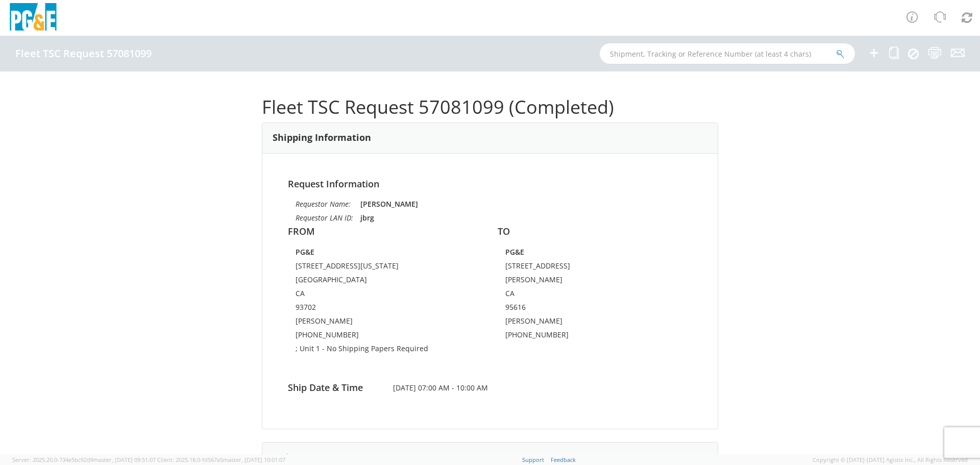  Describe the element at coordinates (285, 458) in the screenshot. I see `h3: Units` at that location.